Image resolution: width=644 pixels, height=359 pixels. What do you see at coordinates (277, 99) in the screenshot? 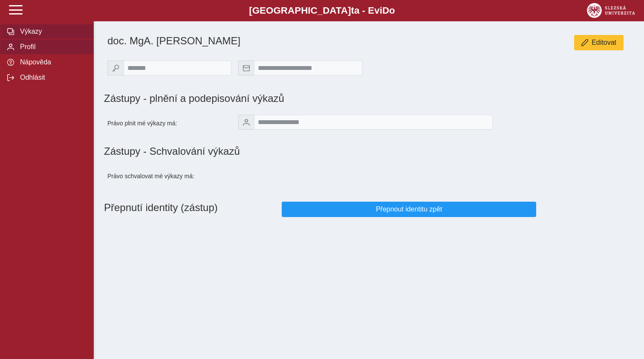
I see `h1: Zástupy - plnění a podepisování výkazů` at bounding box center [277, 99].